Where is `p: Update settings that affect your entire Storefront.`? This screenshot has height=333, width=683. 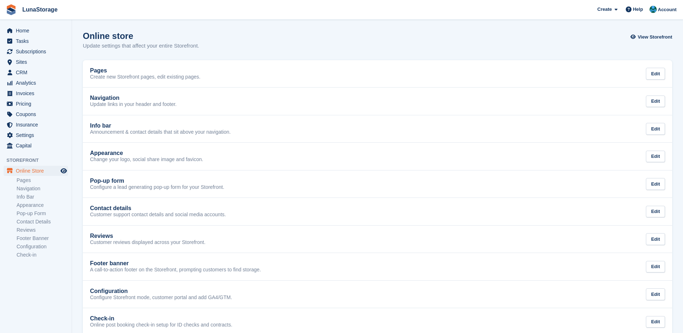
p: Update settings that affect your entire Storefront. is located at coordinates (141, 46).